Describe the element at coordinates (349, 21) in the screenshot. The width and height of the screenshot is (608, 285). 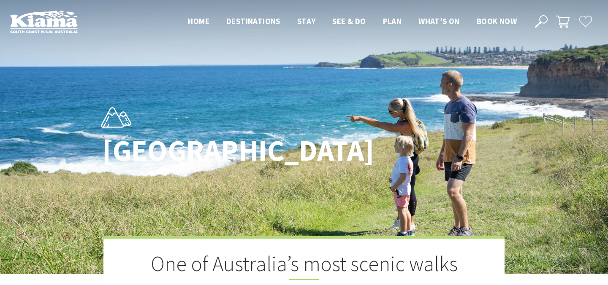
I see `span: See & Do` at that location.